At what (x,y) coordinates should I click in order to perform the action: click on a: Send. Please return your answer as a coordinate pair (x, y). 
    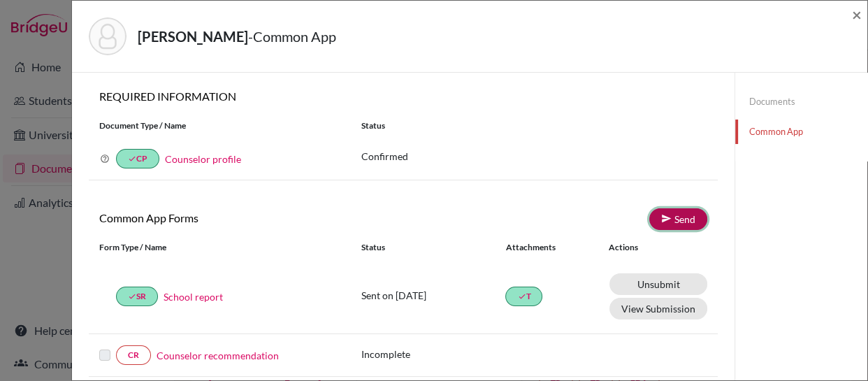
    Looking at the image, I should click on (678, 219).